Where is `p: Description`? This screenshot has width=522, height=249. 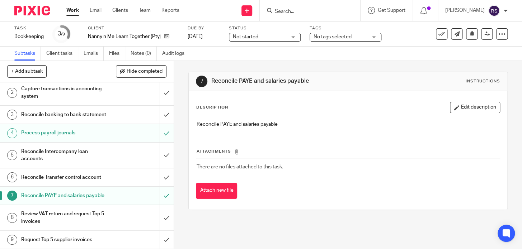
p: Description is located at coordinates (212, 108).